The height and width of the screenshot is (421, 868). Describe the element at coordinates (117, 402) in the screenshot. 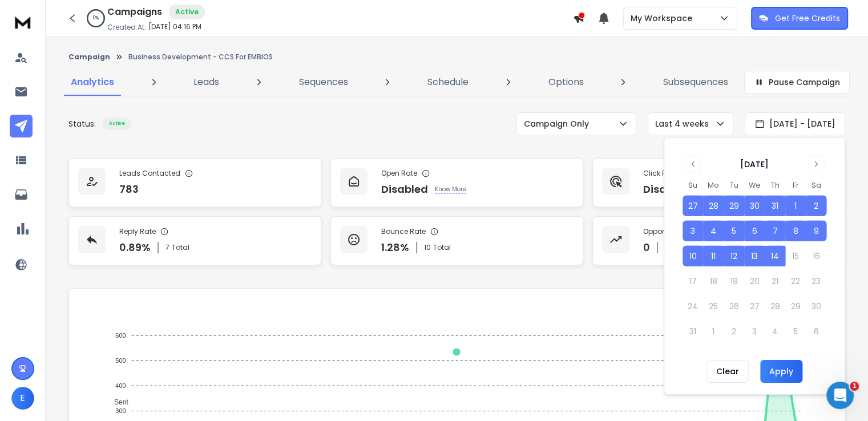

I see `span: Sent` at that location.